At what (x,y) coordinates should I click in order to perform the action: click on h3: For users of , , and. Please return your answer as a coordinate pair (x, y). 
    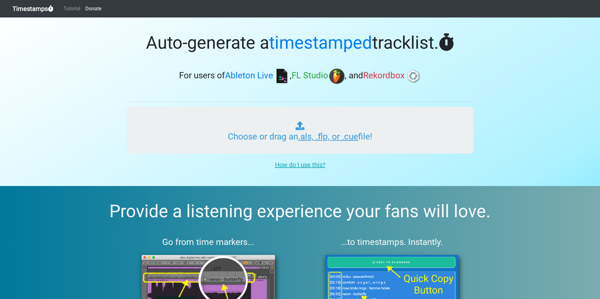
    Looking at the image, I should click on (300, 76).